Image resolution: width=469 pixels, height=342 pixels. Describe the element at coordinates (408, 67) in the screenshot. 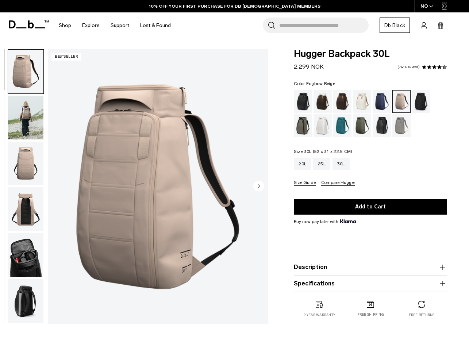

I see `a: 741 reviews` at that location.